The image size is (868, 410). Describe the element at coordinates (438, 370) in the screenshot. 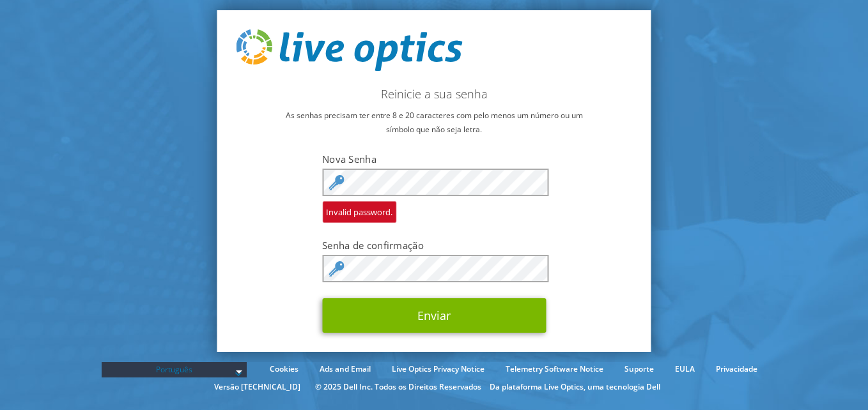

I see `a: Live Optics Privacy Notice` at that location.